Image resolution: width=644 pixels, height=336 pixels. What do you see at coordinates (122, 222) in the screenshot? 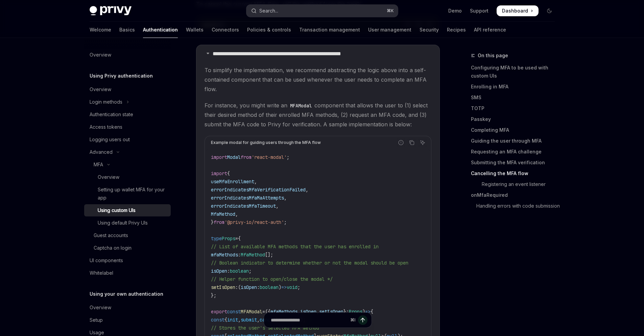
I see `div: Using default Privy UIs` at bounding box center [122, 222].